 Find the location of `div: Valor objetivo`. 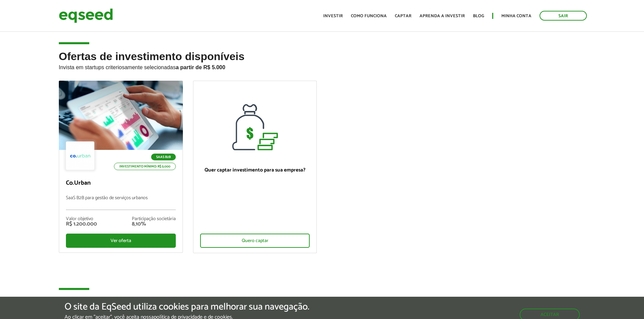

div: Valor objetivo is located at coordinates (81, 219).